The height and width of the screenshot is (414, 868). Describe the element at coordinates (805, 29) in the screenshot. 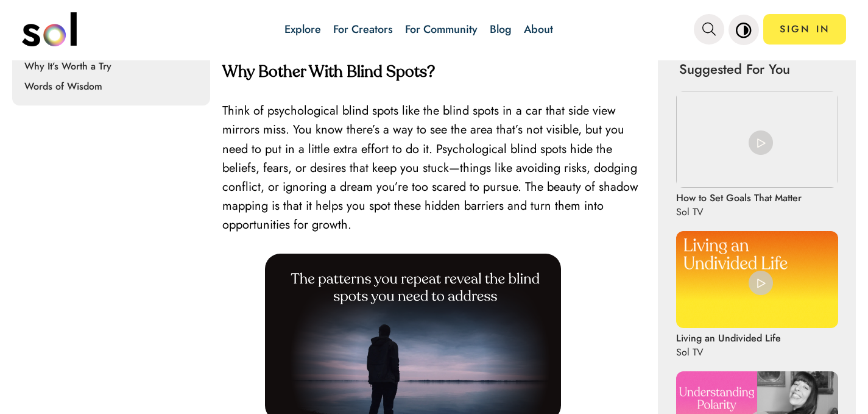

I see `a: SIGN IN` at that location.